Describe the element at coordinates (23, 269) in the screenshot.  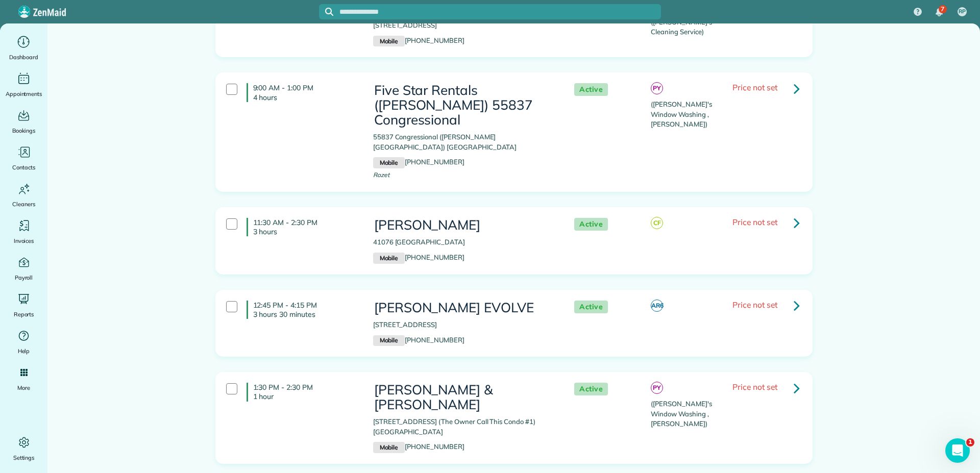
I see `a: Payroll` at that location.